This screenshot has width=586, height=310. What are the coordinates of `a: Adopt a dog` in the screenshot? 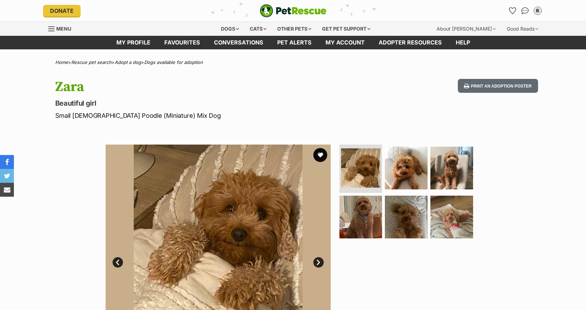 It's located at (128, 62).